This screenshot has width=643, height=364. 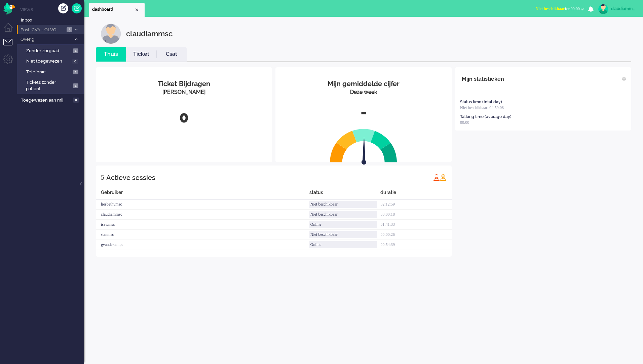 What do you see at coordinates (103, 177) in the screenshot?
I see `div: 5` at bounding box center [103, 177].